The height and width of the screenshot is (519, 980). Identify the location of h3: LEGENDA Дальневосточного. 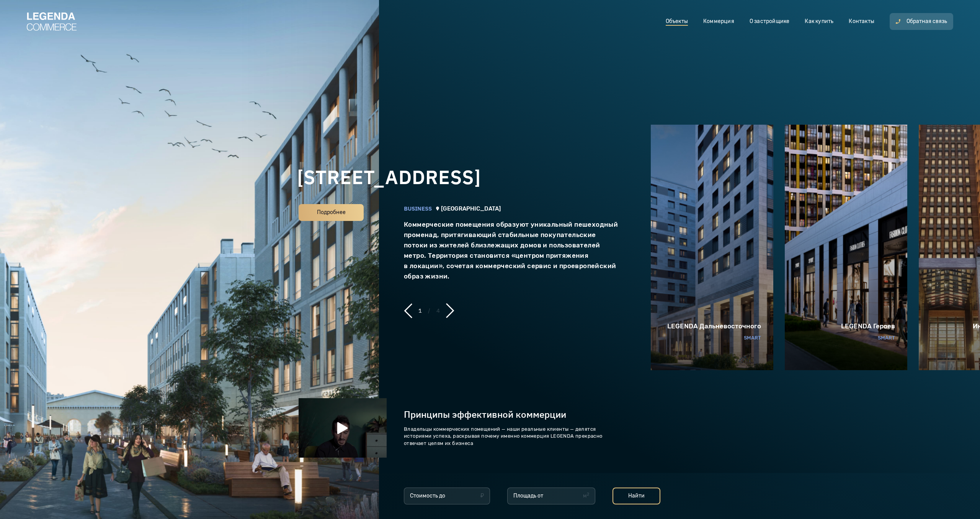
(712, 326).